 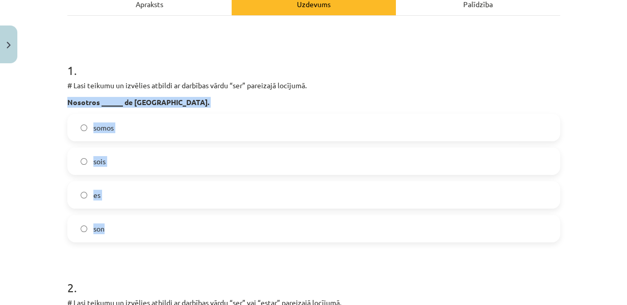 I want to click on h1: 1 ., so click(x=314, y=61).